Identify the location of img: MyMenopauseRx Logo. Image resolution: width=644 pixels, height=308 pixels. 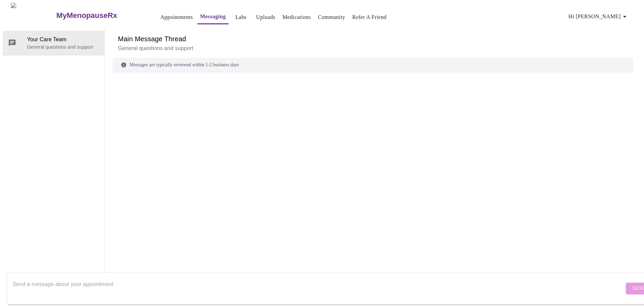
(33, 15).